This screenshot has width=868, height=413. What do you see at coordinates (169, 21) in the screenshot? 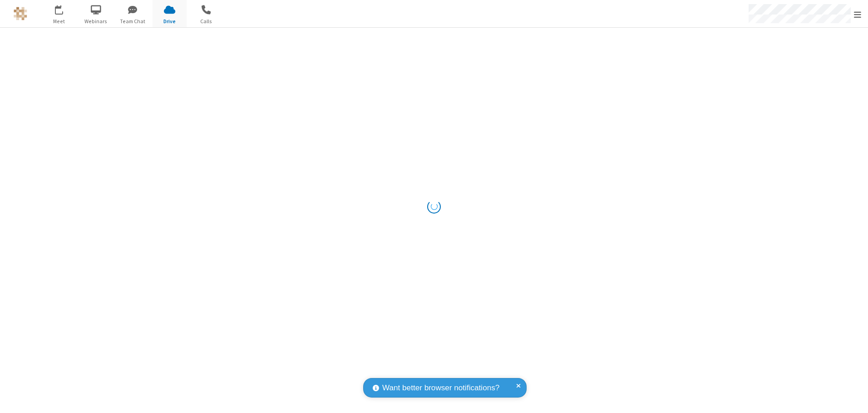
I see `span: Drive` at bounding box center [169, 21].